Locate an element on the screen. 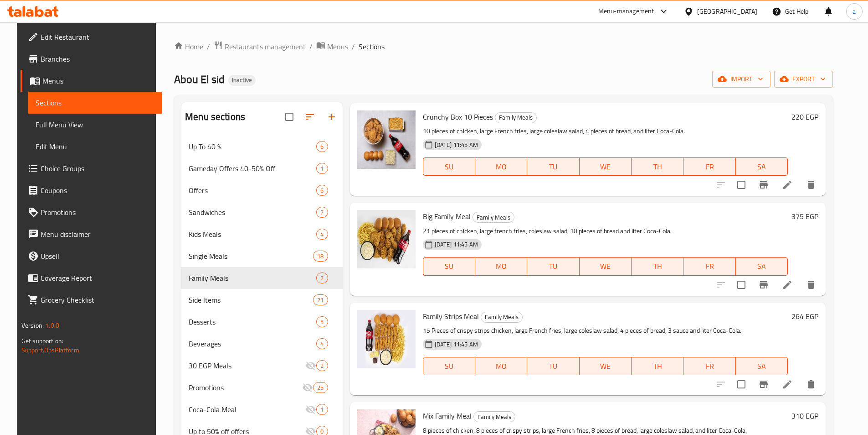 This screenshot has width=868, height=435. nav: breadcrumb is located at coordinates (503, 47).